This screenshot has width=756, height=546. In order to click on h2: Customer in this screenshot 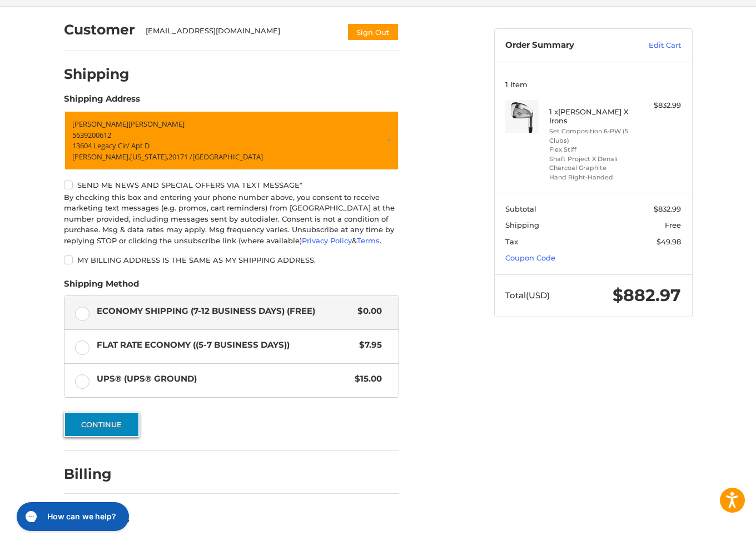, I will do `click(99, 29)`.